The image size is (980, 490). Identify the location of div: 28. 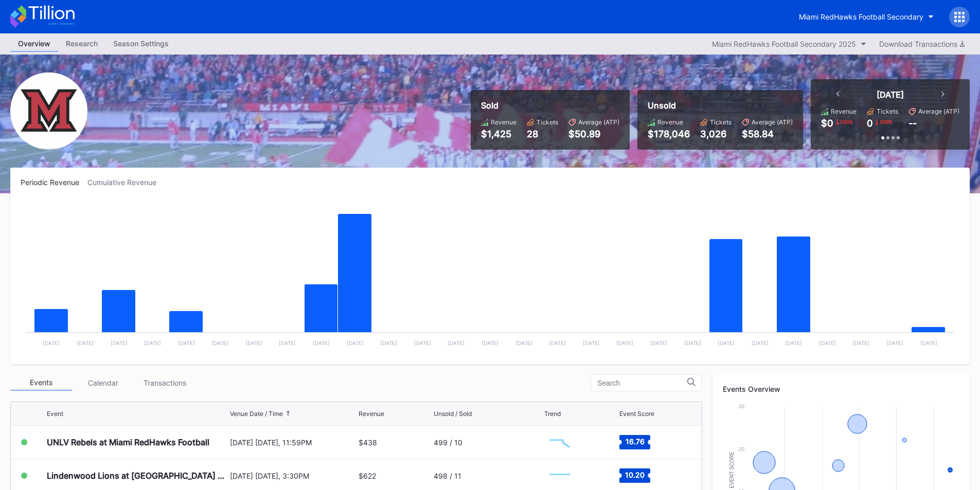
(542, 134).